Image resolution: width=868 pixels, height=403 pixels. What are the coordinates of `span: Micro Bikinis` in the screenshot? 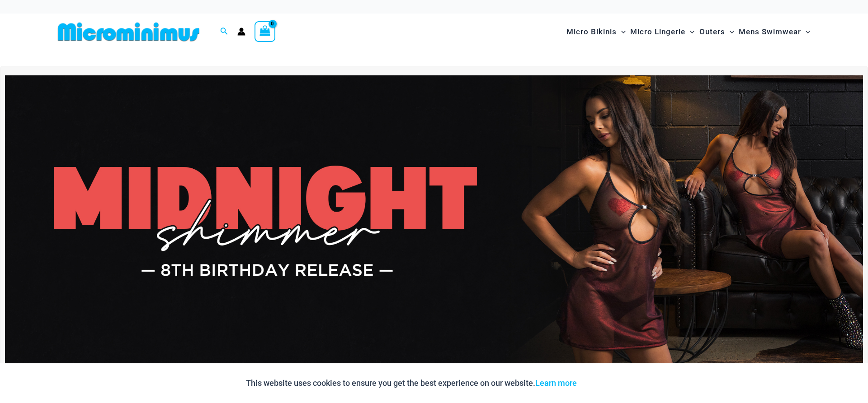 It's located at (591, 32).